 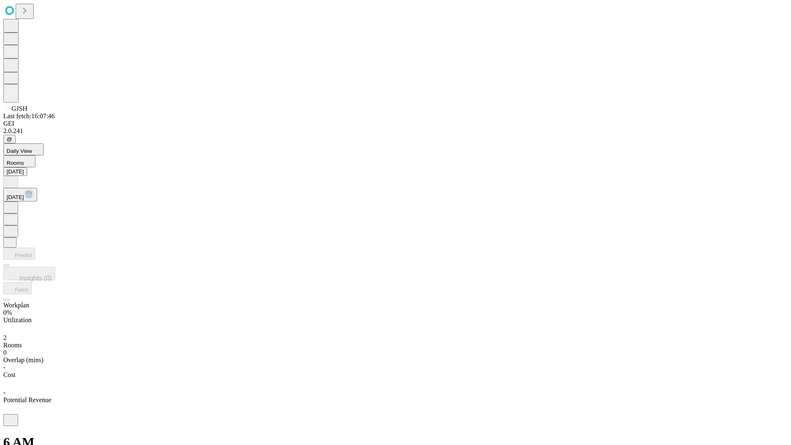 I want to click on span: Workplan, so click(x=16, y=305).